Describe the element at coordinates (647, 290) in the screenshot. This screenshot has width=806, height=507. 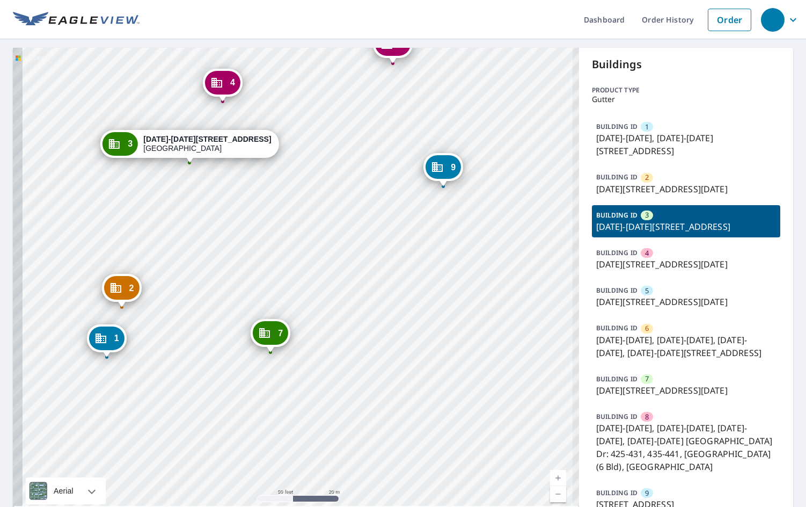
I see `span: 5` at that location.